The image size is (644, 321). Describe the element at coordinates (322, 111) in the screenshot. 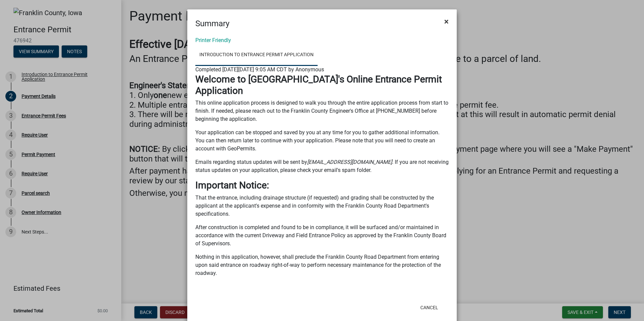

I see `p: This online application process is designed to walk you through the entire application process fr...` at that location.